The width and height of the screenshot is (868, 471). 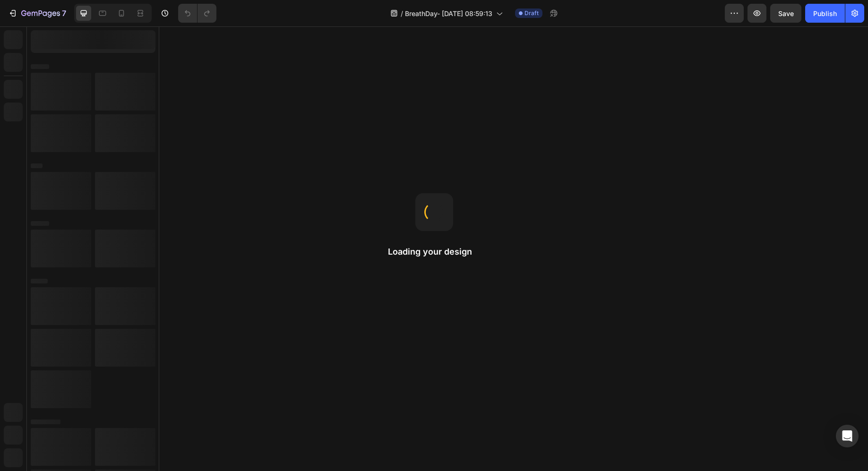 What do you see at coordinates (847, 436) in the screenshot?
I see `div: Open Intercom Messenger` at bounding box center [847, 436].